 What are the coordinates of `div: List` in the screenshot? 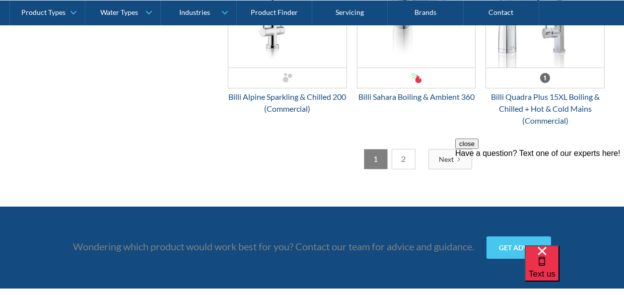 It's located at (416, 159).